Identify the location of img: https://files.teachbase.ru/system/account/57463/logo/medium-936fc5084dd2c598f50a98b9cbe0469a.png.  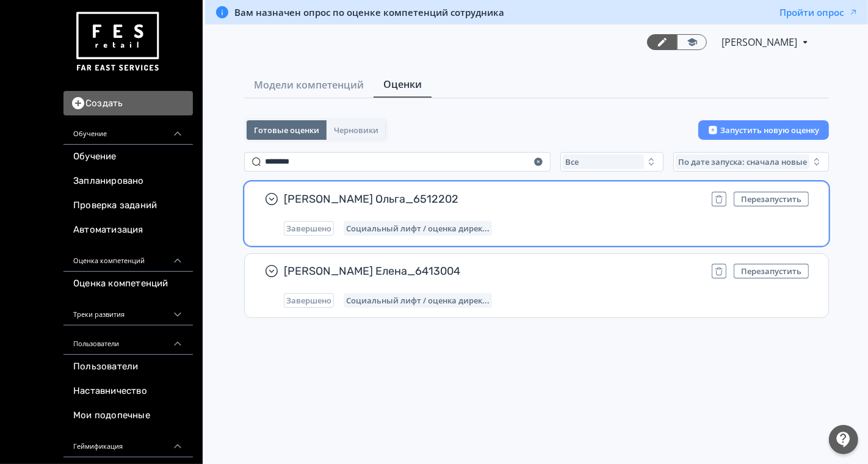
(117, 42).